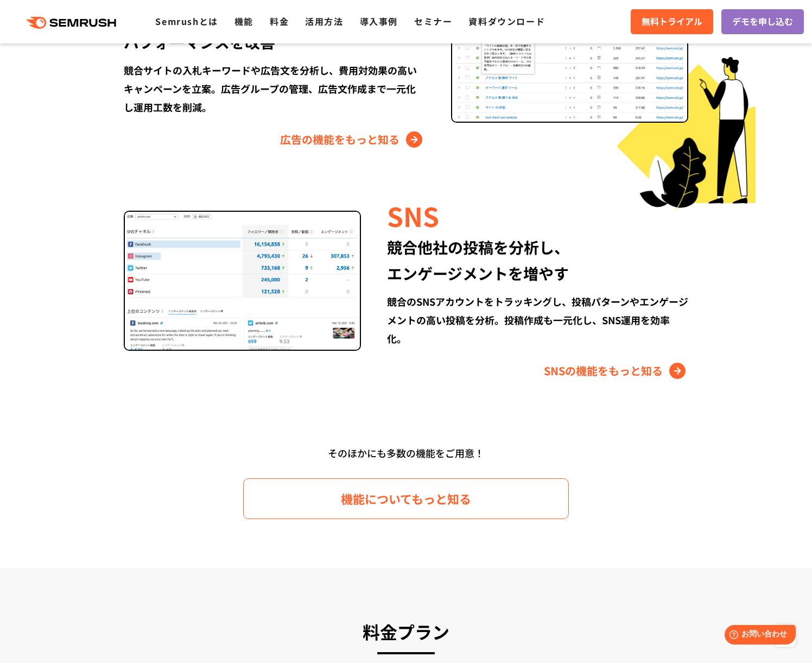  What do you see at coordinates (762, 22) in the screenshot?
I see `a: デモを申し込む` at bounding box center [762, 22].